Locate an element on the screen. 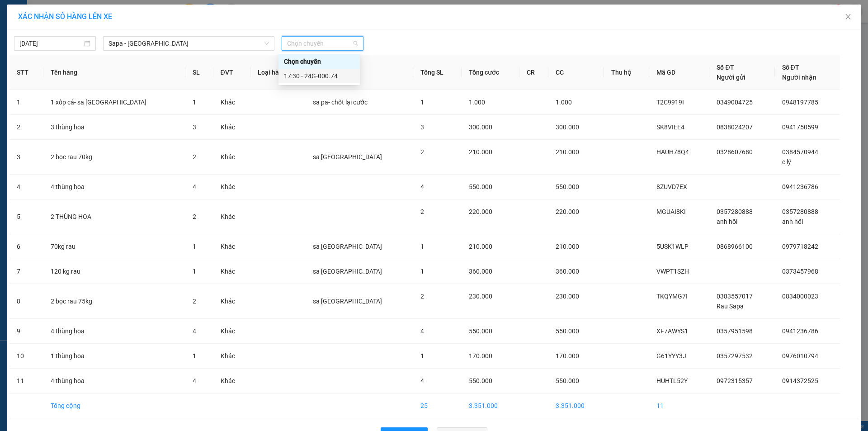 The image size is (868, 431). span: 0357297532 is located at coordinates (734, 355).